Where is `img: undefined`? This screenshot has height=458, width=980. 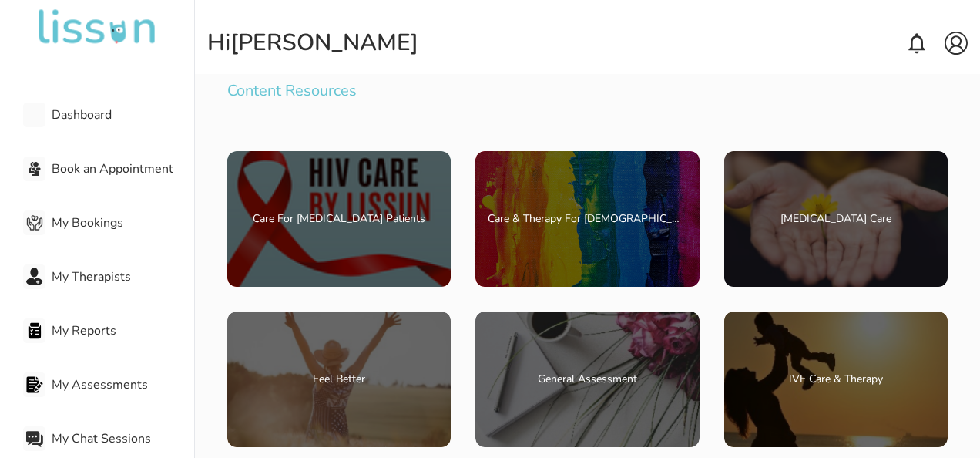 img: undefined is located at coordinates (97, 28).